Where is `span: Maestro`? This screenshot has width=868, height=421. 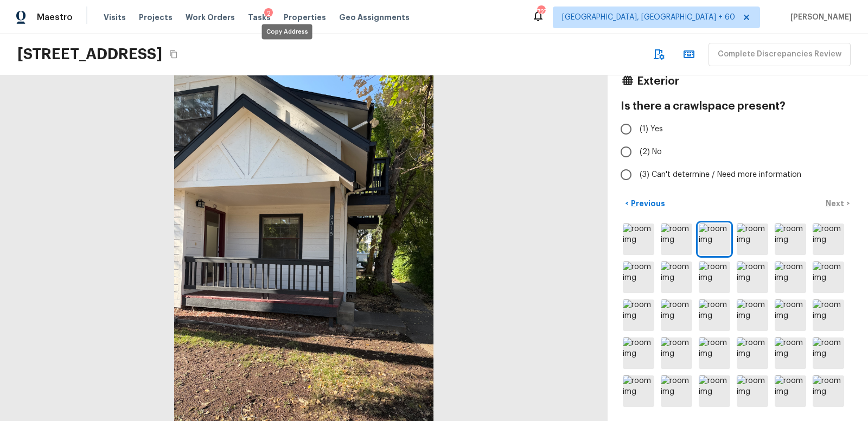
span: Maestro is located at coordinates (55, 17).